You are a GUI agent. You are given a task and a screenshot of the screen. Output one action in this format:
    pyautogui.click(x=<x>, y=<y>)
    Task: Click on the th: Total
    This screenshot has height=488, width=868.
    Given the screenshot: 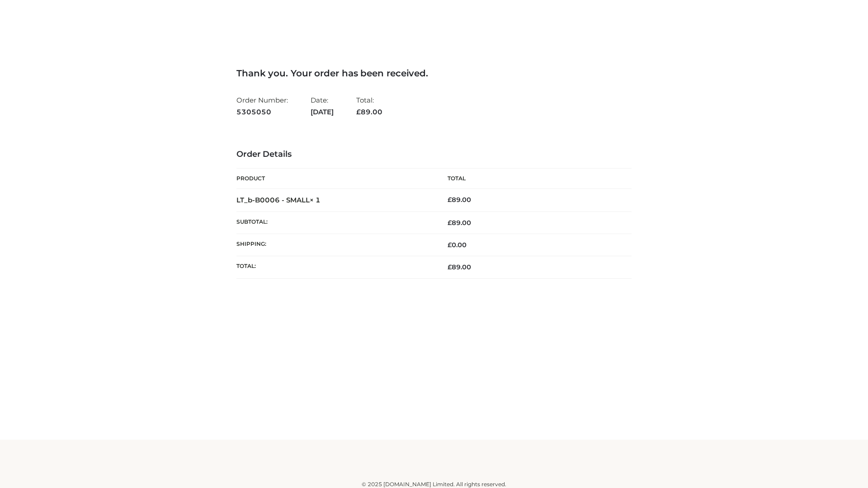 What is the action you would take?
    pyautogui.click(x=533, y=178)
    